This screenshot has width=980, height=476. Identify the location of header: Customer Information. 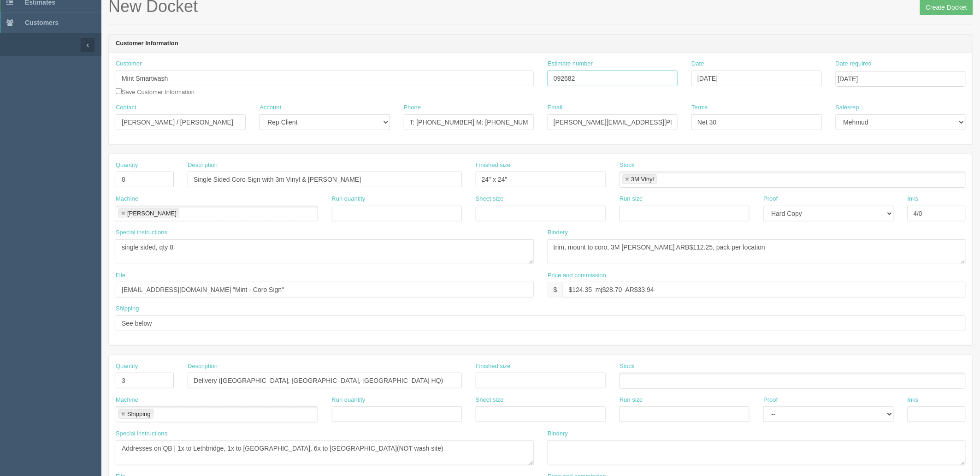
(541, 44).